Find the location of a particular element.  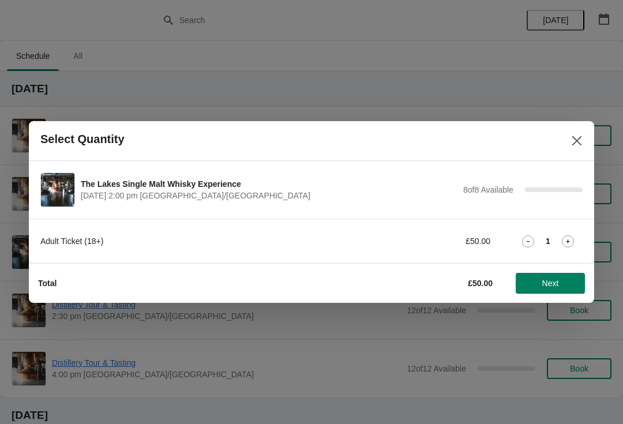

strong: Total is located at coordinates (47, 283).